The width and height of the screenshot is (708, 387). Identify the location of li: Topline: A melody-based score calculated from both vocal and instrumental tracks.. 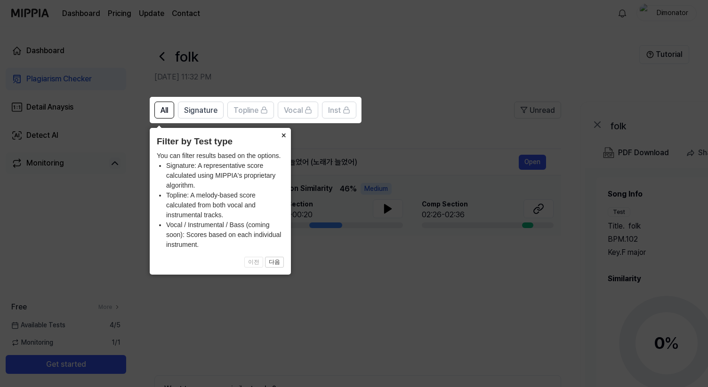
(225, 205).